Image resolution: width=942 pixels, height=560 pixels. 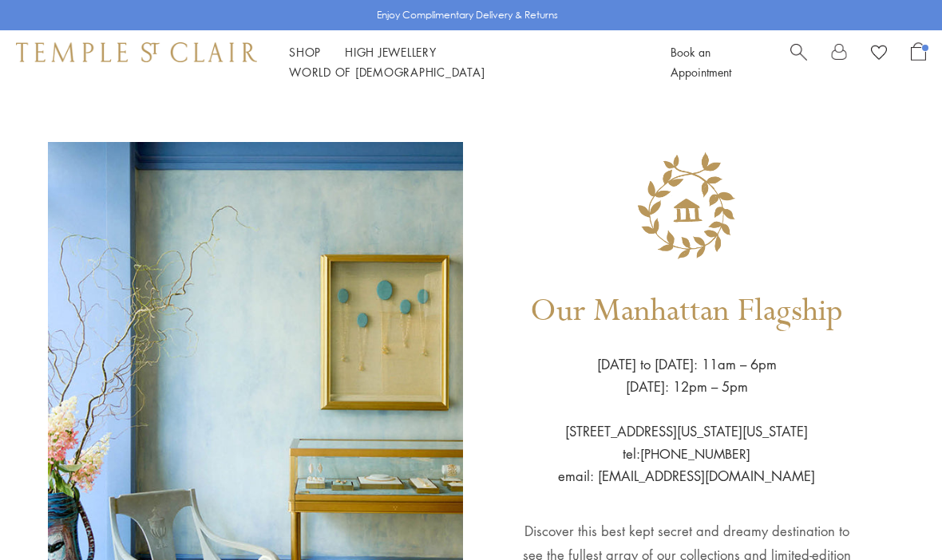 I want to click on img: Temple St. Clair, so click(x=136, y=52).